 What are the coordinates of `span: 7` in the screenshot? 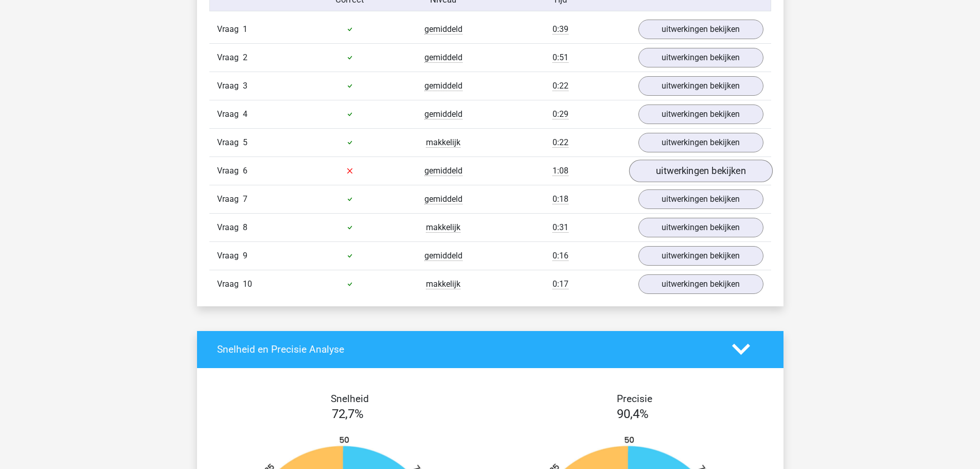 It's located at (245, 199).